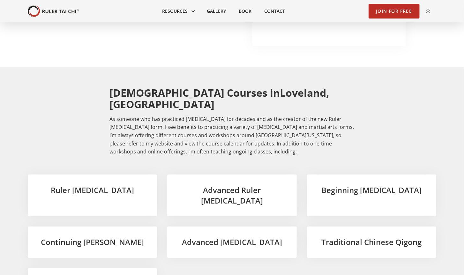 This screenshot has width=464, height=275. What do you see at coordinates (245, 11) in the screenshot?
I see `a: Book` at bounding box center [245, 11].